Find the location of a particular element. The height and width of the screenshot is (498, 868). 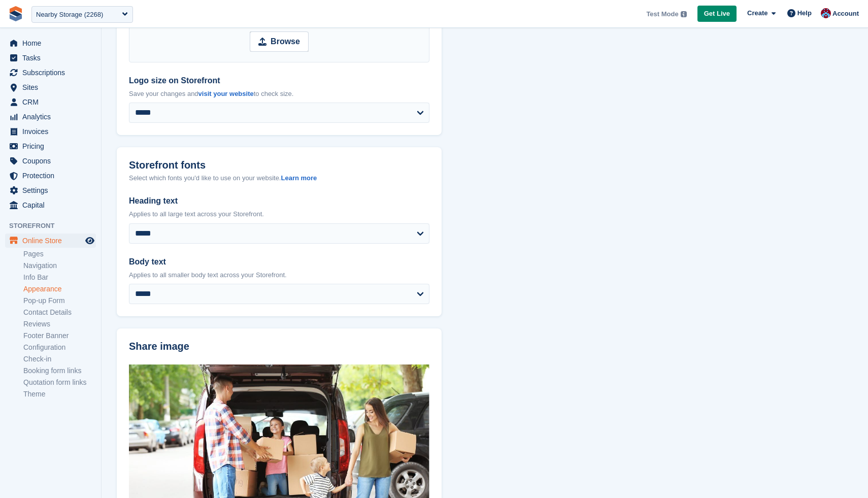

span: Create is located at coordinates (757, 13).